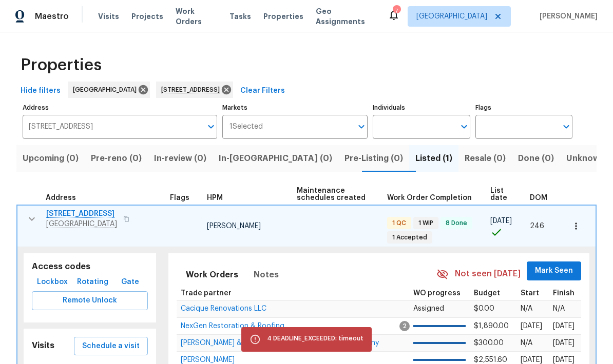 Image resolution: width=613 pixels, height=364 pixels. Describe the element at coordinates (215, 198) in the screenshot. I see `span: HPM` at that location.